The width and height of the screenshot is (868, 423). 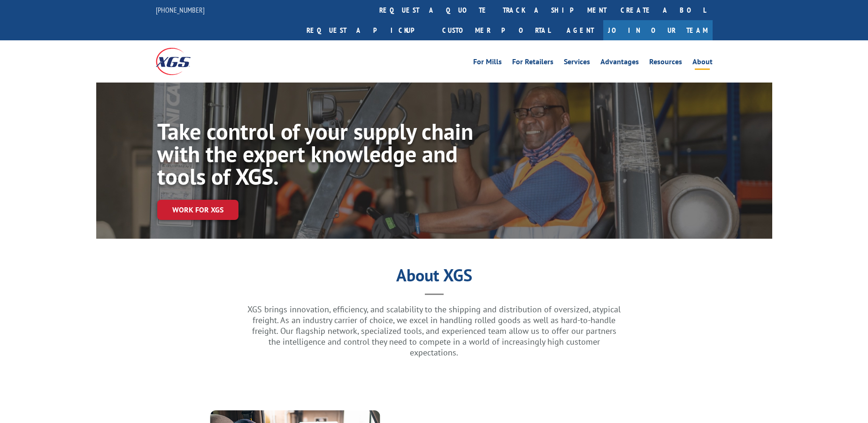 I want to click on h1: About XGS, so click(x=434, y=278).